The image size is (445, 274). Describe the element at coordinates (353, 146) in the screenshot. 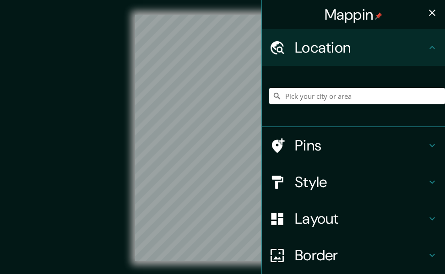

I see `div: Pins` at that location.